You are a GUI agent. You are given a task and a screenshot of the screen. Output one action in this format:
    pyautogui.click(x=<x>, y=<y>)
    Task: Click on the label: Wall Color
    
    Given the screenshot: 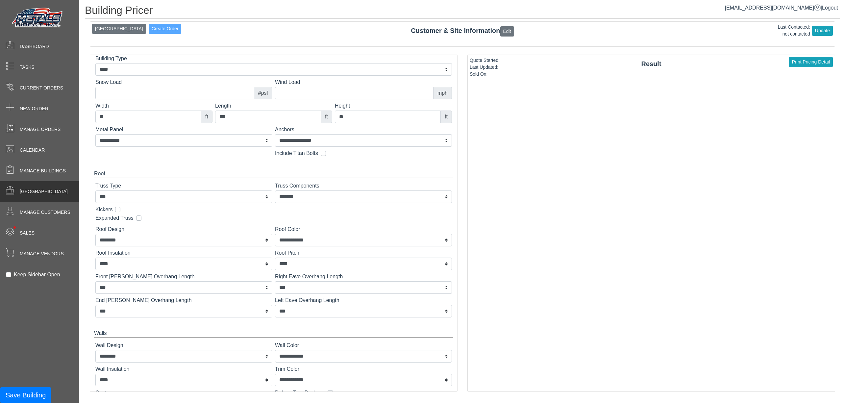 What is the action you would take?
    pyautogui.click(x=363, y=345)
    